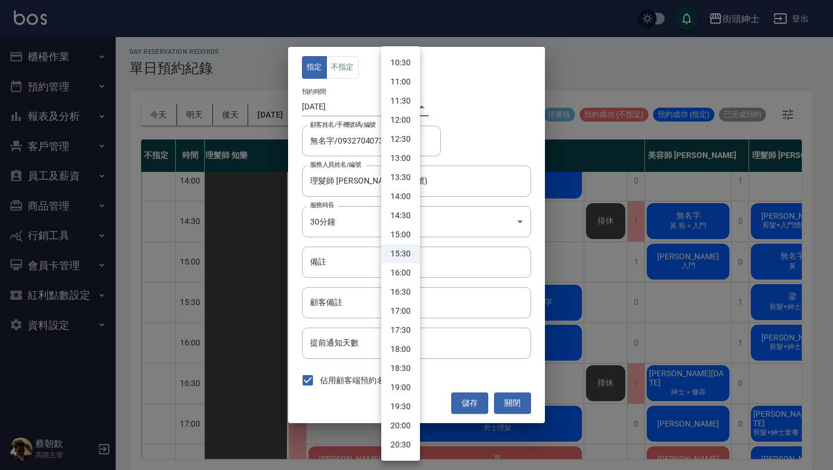 This screenshot has height=470, width=833. Describe the element at coordinates (400, 368) in the screenshot. I see `li: 18:30` at that location.